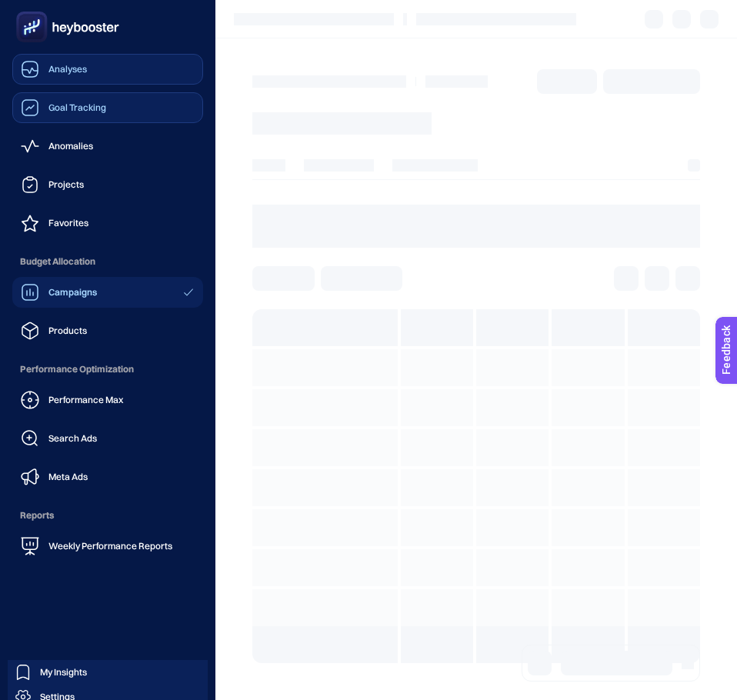  I want to click on span: Favorites, so click(68, 223).